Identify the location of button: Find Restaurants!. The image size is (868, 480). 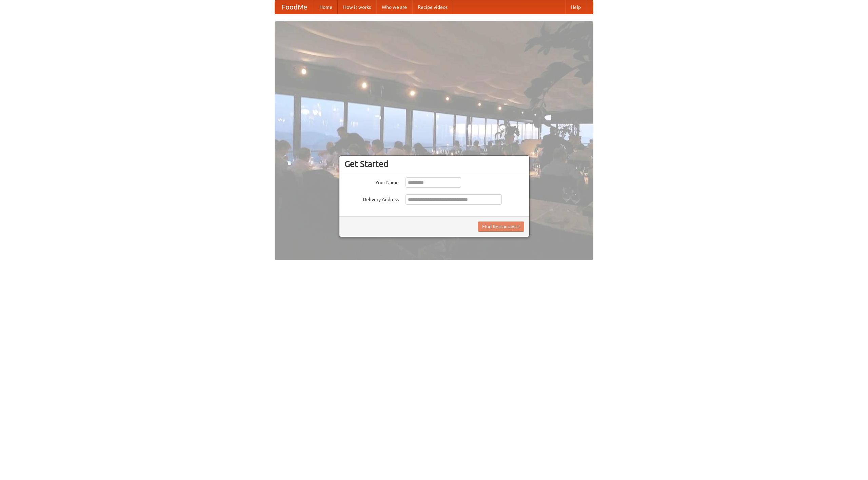
(500, 227).